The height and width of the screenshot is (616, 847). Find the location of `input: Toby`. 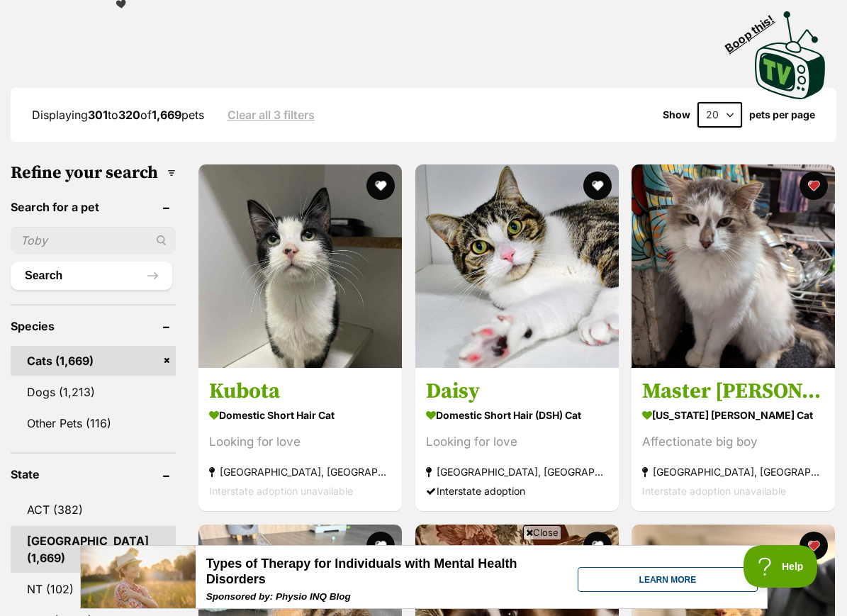

input: Toby is located at coordinates (93, 240).